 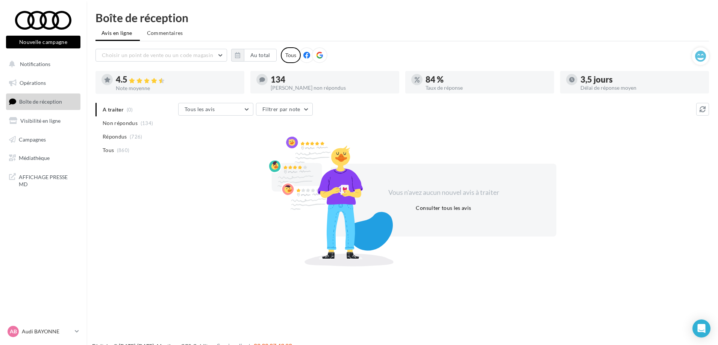 What do you see at coordinates (177, 80) in the screenshot?
I see `div: 4.5` at bounding box center [177, 80].